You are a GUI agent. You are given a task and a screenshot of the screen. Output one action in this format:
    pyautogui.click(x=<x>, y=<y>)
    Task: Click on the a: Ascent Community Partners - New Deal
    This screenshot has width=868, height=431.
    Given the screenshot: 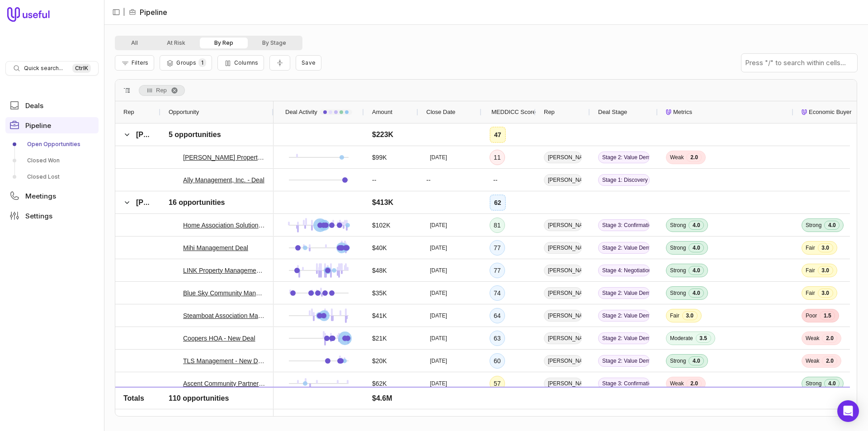 What is the action you would take?
    pyautogui.click(x=224, y=383)
    